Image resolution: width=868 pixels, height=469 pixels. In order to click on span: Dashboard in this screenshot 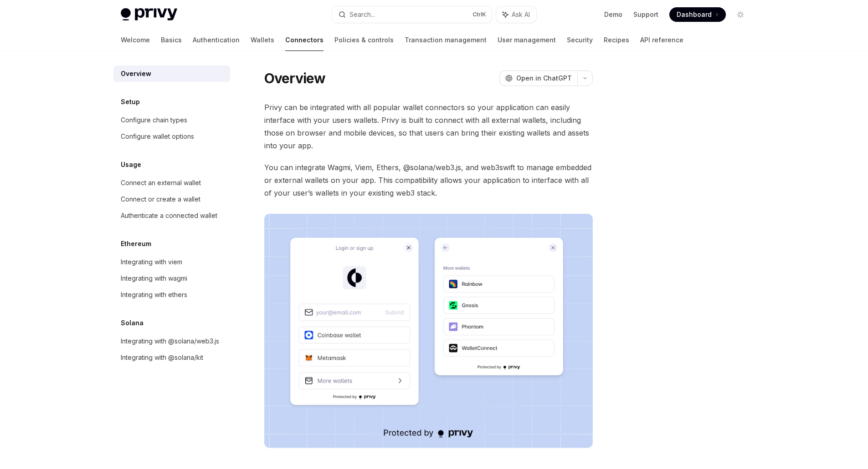, I will do `click(694, 14)`.